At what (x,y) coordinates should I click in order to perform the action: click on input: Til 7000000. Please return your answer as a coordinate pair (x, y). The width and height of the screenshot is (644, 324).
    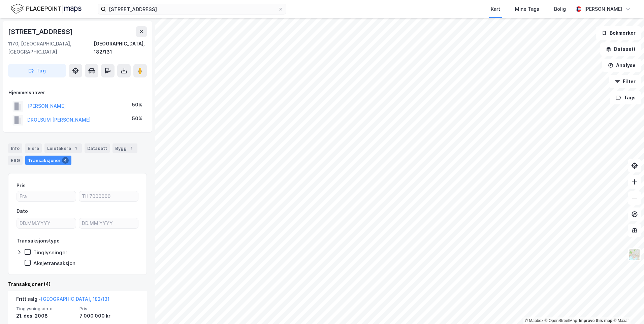
    Looking at the image, I should click on (108, 196).